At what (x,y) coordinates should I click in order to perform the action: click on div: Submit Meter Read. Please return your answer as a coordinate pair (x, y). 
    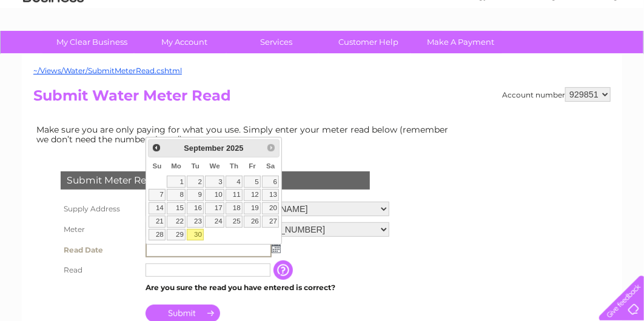
    Looking at the image, I should click on (215, 180).